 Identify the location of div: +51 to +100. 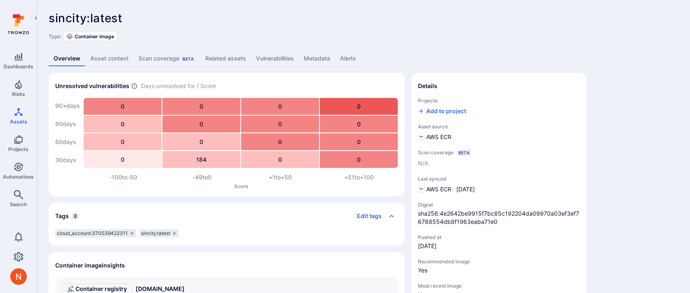
(359, 178).